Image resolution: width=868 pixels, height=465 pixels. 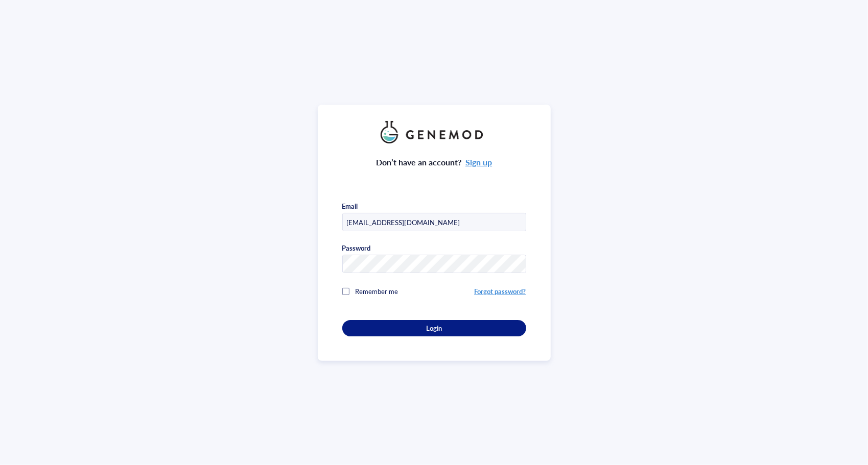 I want to click on a: Forgot password?, so click(x=500, y=291).